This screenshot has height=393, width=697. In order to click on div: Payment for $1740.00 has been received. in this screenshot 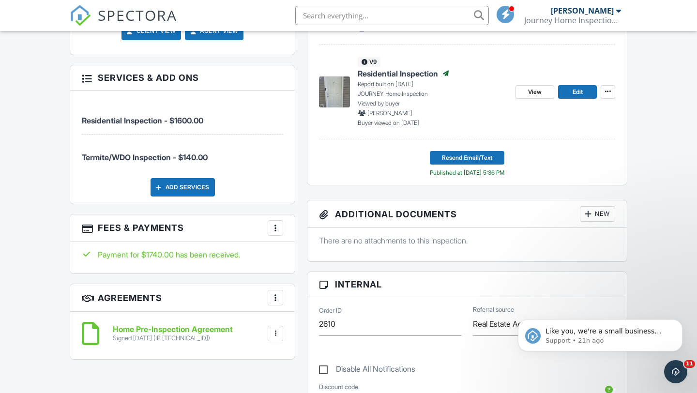, I will do `click(182, 255)`.